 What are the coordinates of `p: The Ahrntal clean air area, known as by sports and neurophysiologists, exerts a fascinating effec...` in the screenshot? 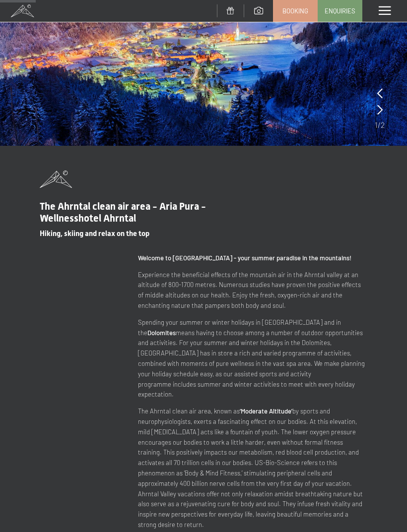 It's located at (253, 468).